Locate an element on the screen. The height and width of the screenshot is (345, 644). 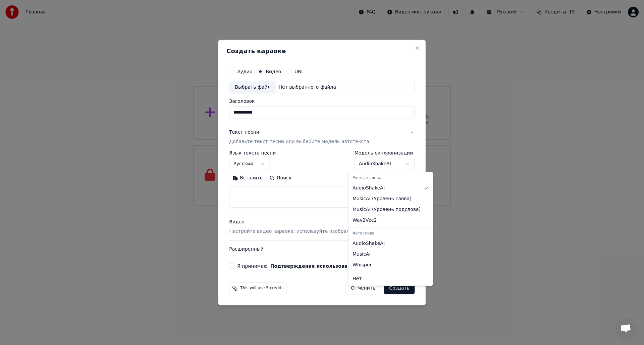
div: Ручные слова is located at coordinates (390, 178).